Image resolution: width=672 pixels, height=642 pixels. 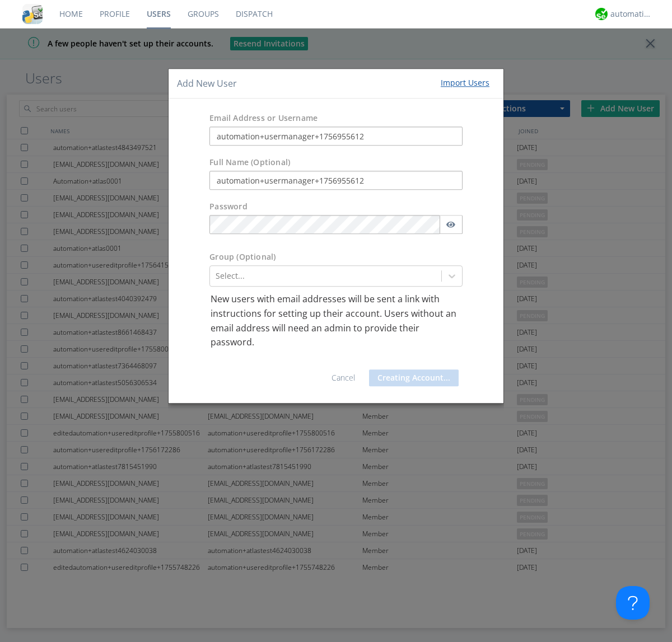 What do you see at coordinates (464, 83) in the screenshot?
I see `div: Import Users` at bounding box center [464, 83].